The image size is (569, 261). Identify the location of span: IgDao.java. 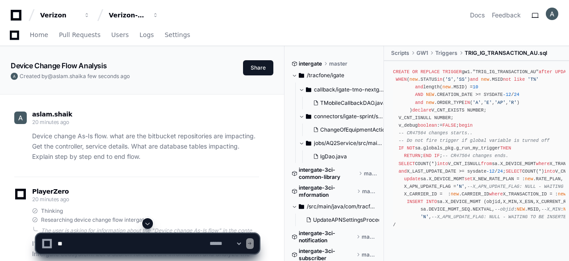
(334, 157).